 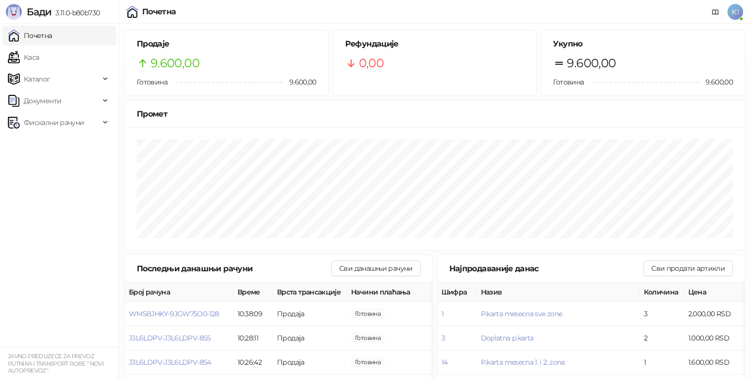 I want to click on span: P.karta mesecna 1. i 2. zona, so click(x=523, y=362).